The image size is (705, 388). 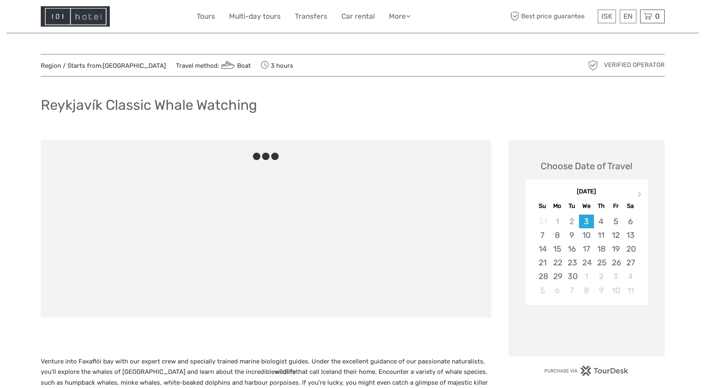 I want to click on div: Choose Tuesday, September 9th, 2025, so click(x=571, y=235).